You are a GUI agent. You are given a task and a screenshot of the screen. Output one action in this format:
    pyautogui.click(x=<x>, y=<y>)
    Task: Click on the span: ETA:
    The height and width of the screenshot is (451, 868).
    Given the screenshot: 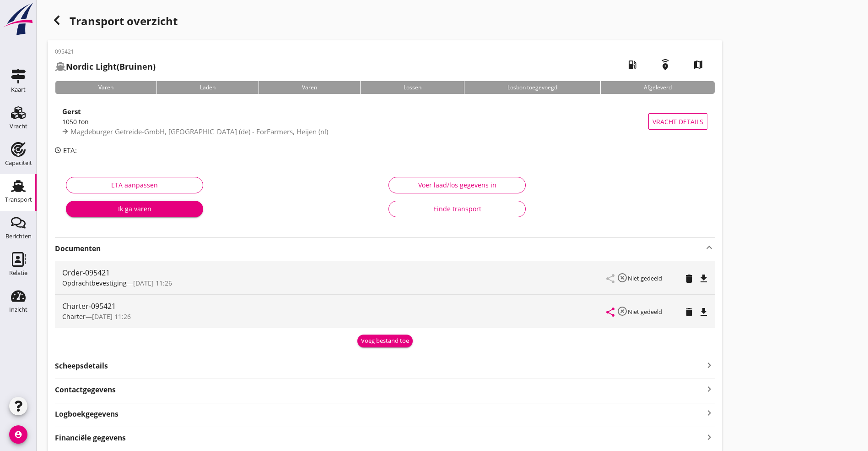 What is the action you would take?
    pyautogui.click(x=70, y=150)
    